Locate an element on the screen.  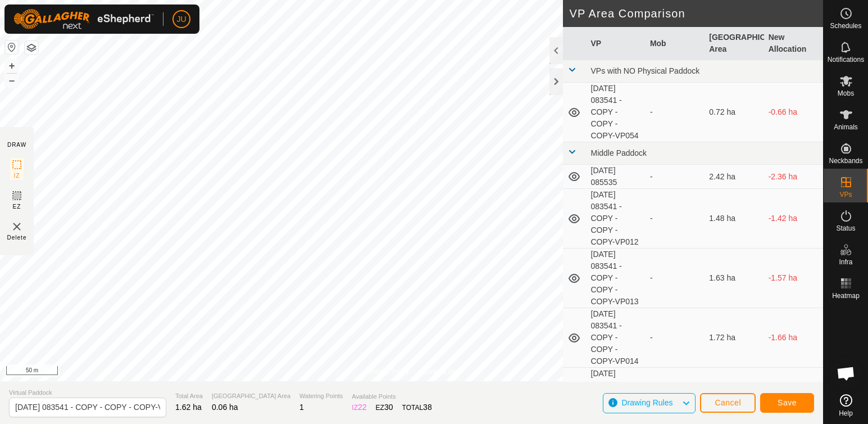
a: Contact Us is located at coordinates (439, 372).